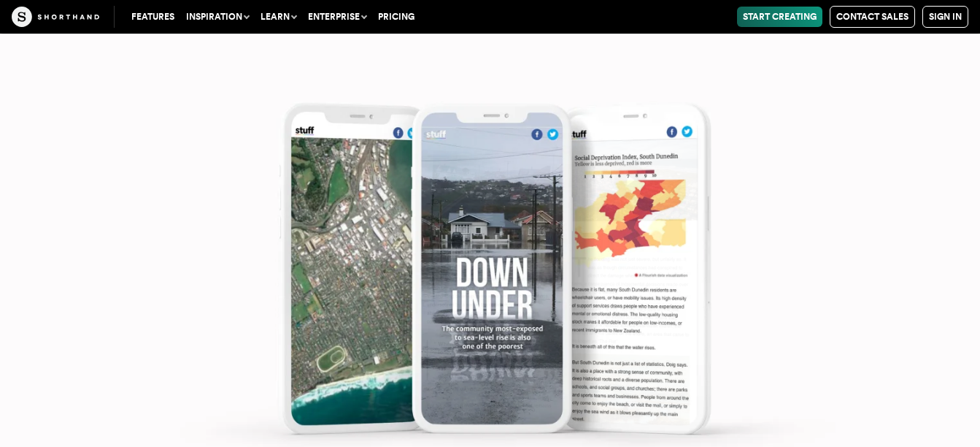 This screenshot has height=447, width=980. I want to click on button: Enterprise, so click(337, 17).